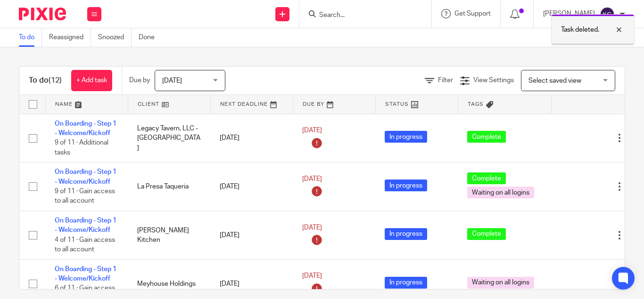  What do you see at coordinates (555, 81) in the screenshot?
I see `span: Select saved view` at bounding box center [555, 81].